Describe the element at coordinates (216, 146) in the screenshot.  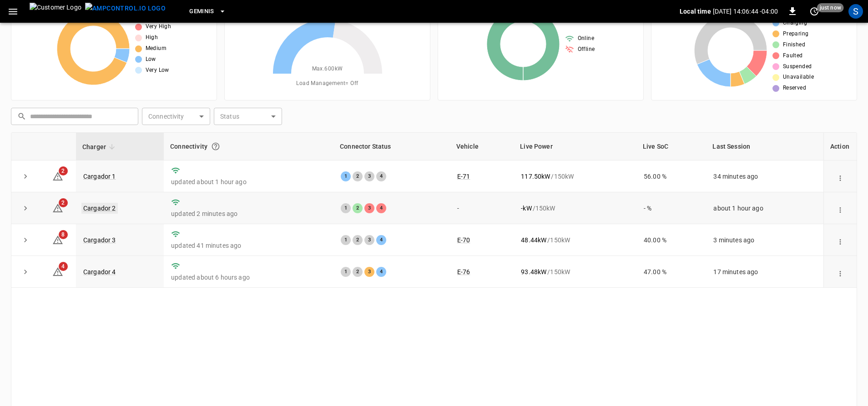
I see `button: Connection between the charger and our software.` at that location.